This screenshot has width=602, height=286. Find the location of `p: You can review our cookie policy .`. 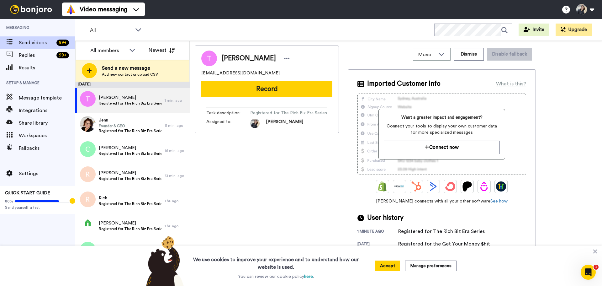

p: You can review our cookie policy . is located at coordinates (276, 276).